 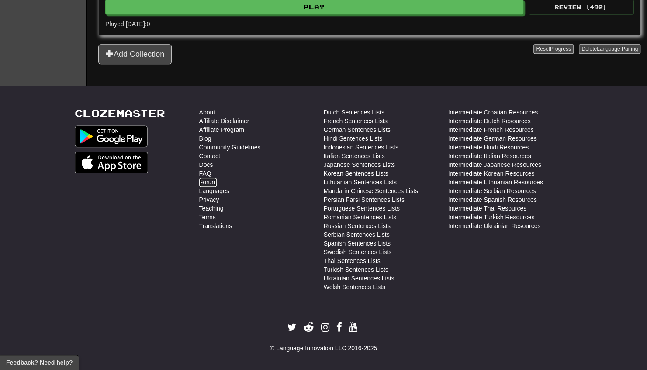 What do you see at coordinates (135, 54) in the screenshot?
I see `button: Add Collection` at bounding box center [135, 54].